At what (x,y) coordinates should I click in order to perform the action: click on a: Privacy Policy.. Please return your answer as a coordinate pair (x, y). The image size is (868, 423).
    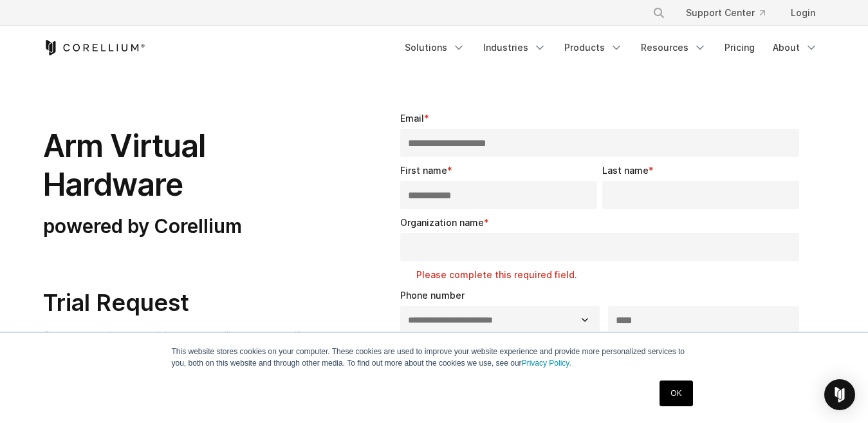
    Looking at the image, I should click on (546, 363).